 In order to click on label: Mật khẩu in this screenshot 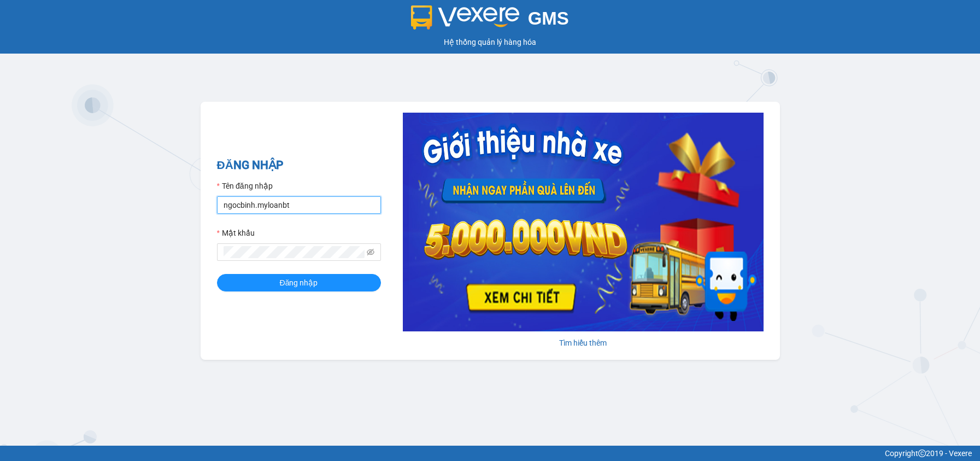, I will do `click(235, 233)`.